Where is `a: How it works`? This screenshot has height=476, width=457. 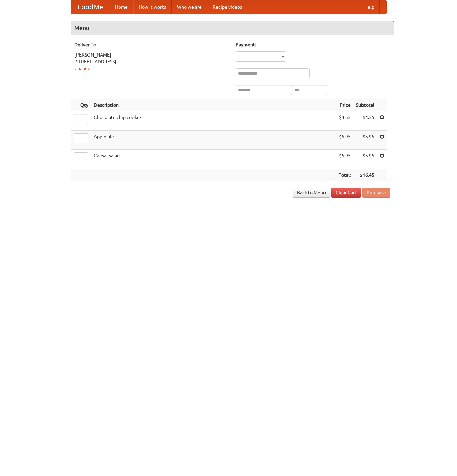
a: How it works is located at coordinates (152, 7).